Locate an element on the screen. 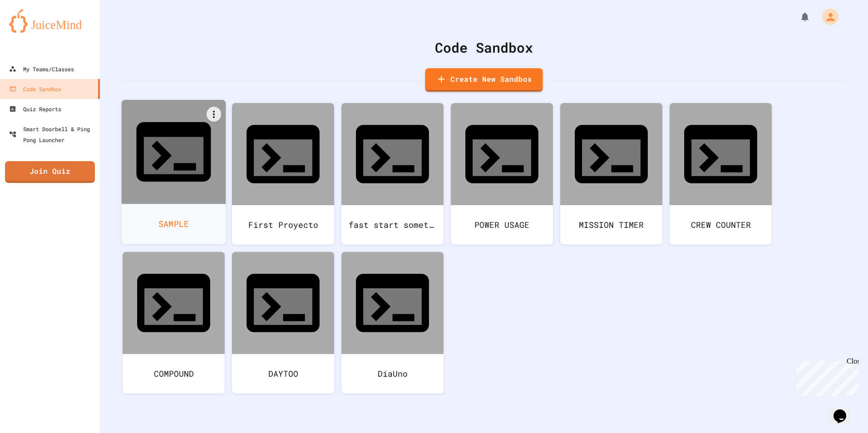  div: MISSION TIMER is located at coordinates (611, 225).